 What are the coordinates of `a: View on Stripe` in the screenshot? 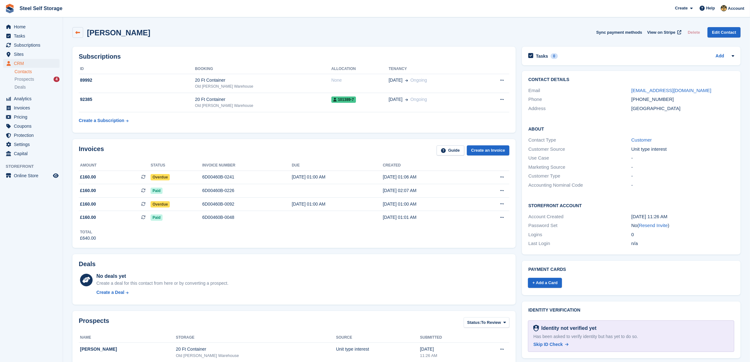 It's located at (664, 32).